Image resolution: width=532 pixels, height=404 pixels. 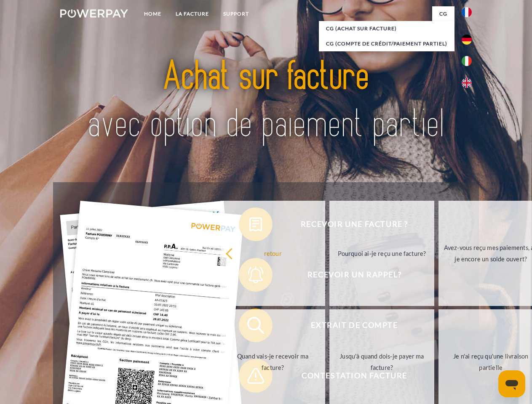 I want to click on a: CG (Compte de crédit/paiement partiel), so click(x=387, y=43).